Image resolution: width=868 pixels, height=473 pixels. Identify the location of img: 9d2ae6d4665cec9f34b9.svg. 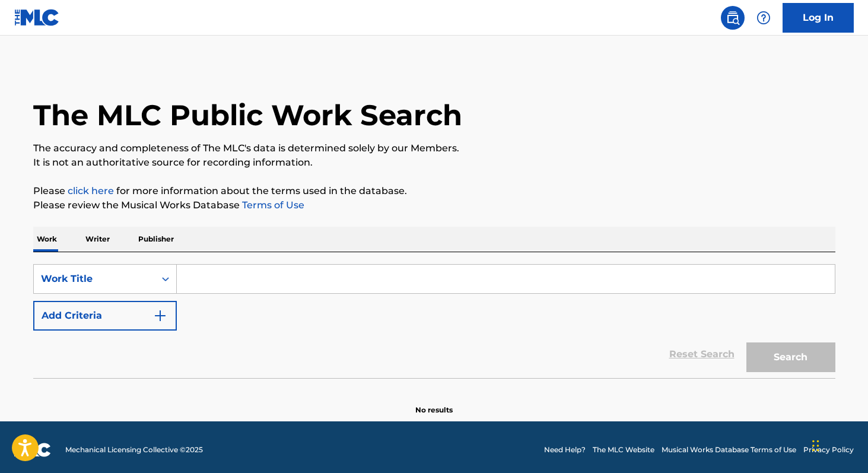
(160, 316).